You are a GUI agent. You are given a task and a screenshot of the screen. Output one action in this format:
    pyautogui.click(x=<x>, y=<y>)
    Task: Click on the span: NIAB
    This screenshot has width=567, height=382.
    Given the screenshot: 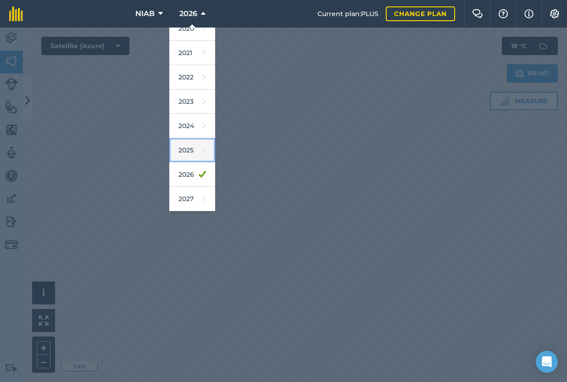 What is the action you would take?
    pyautogui.click(x=145, y=14)
    